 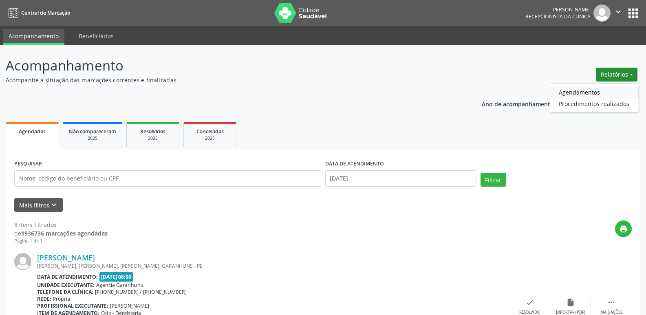 I want to click on div: de, so click(x=61, y=233).